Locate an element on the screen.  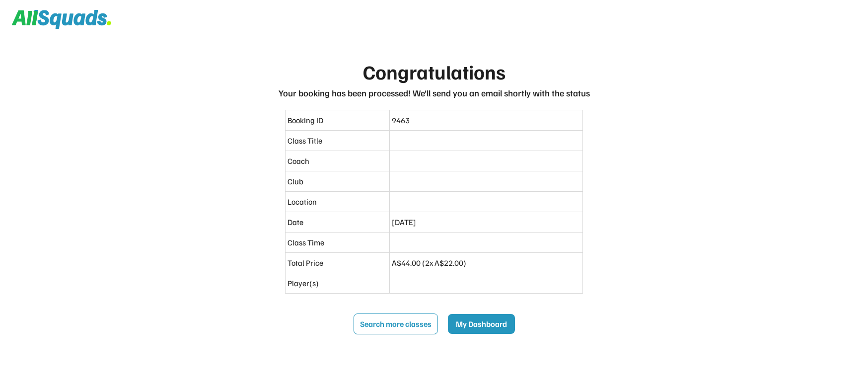
div: Date is located at coordinates (337, 222).